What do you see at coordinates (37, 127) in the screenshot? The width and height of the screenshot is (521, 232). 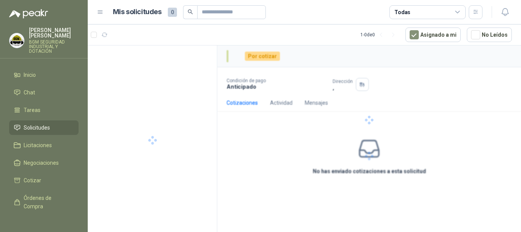 I see `span: Solicitudes` at bounding box center [37, 127].